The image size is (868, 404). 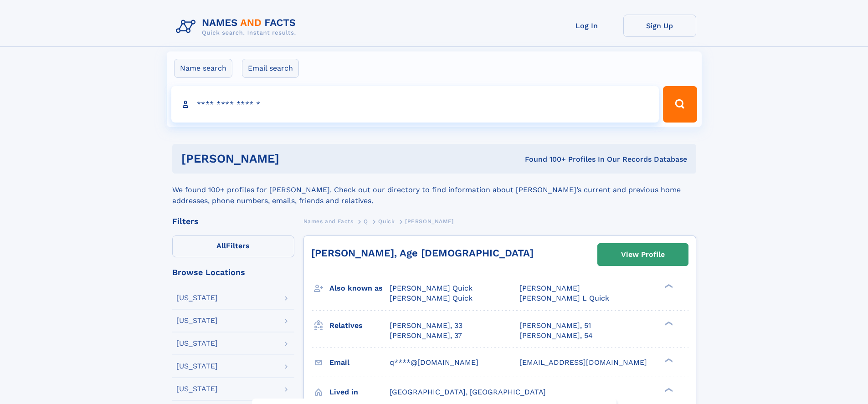 What do you see at coordinates (221, 246) in the screenshot?
I see `span: All` at bounding box center [221, 246].